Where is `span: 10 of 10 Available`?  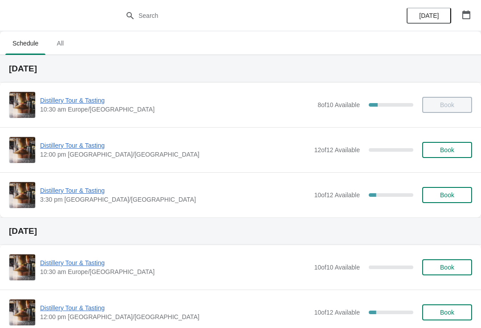 span: 10 of 10 Available is located at coordinates (337, 267).